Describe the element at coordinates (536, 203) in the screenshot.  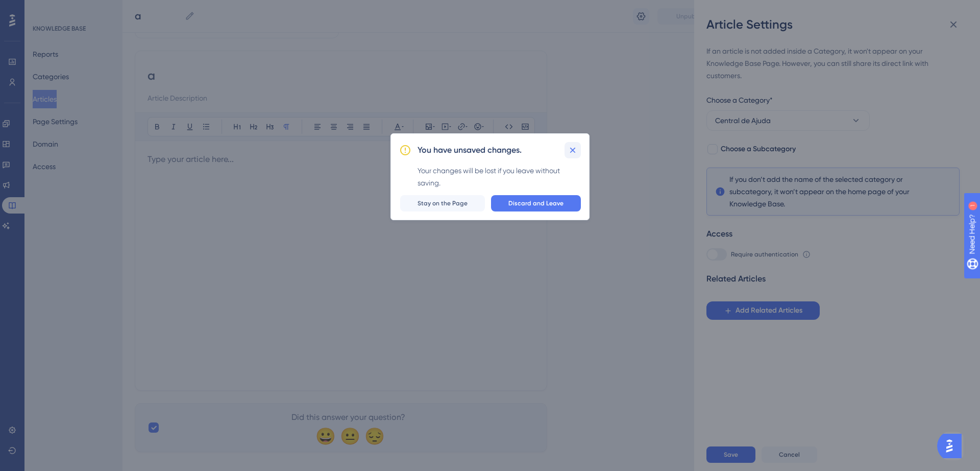
I see `span: Discard and Leave` at that location.